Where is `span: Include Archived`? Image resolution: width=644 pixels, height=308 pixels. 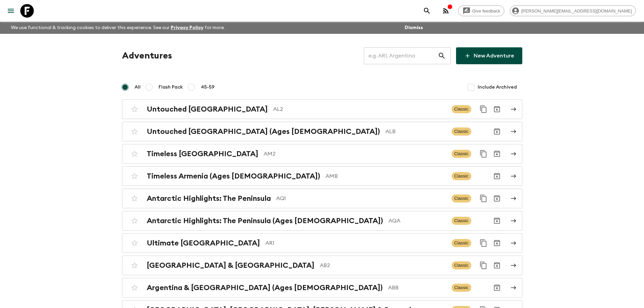
span: Include Archived is located at coordinates (497, 87).